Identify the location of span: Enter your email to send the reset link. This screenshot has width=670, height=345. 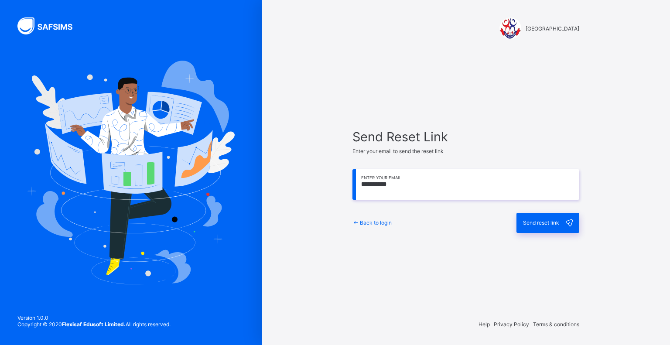
(398, 151).